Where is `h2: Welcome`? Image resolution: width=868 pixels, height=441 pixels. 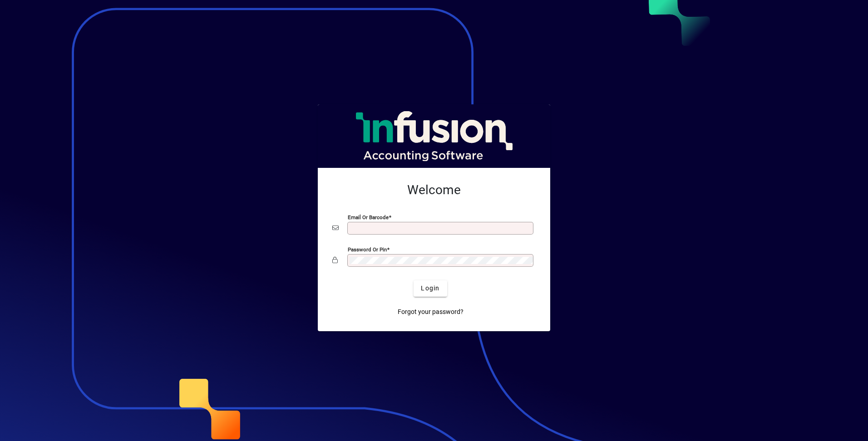 h2: Welcome is located at coordinates (434, 190).